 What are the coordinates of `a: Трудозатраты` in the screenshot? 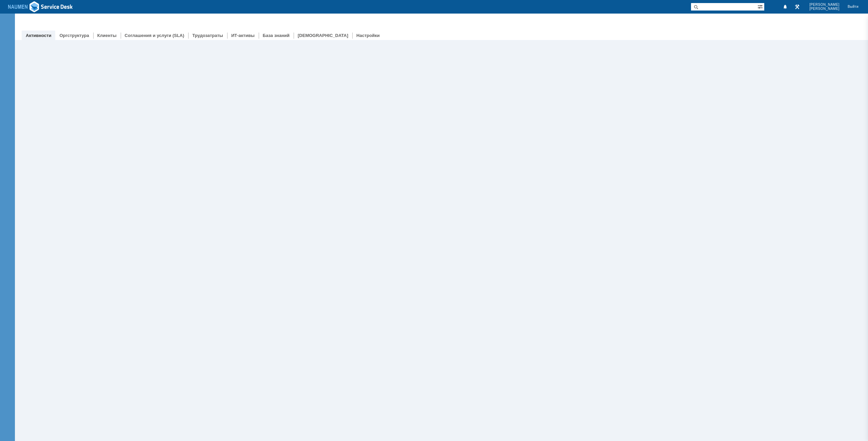 It's located at (208, 35).